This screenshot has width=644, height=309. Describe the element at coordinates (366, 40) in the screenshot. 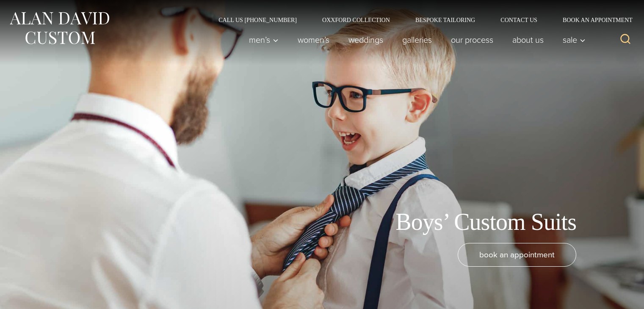

I see `a: weddings` at that location.